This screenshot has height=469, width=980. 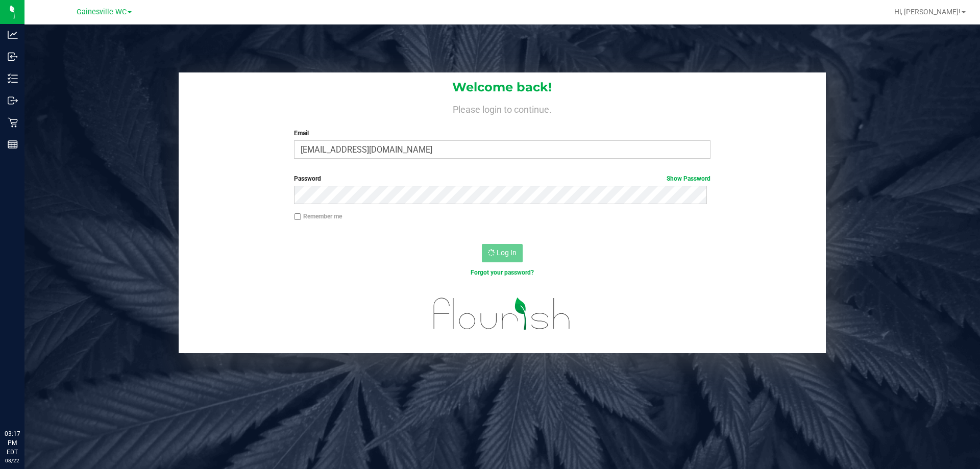 I want to click on inline-svg: Inventory, so click(x=12, y=78).